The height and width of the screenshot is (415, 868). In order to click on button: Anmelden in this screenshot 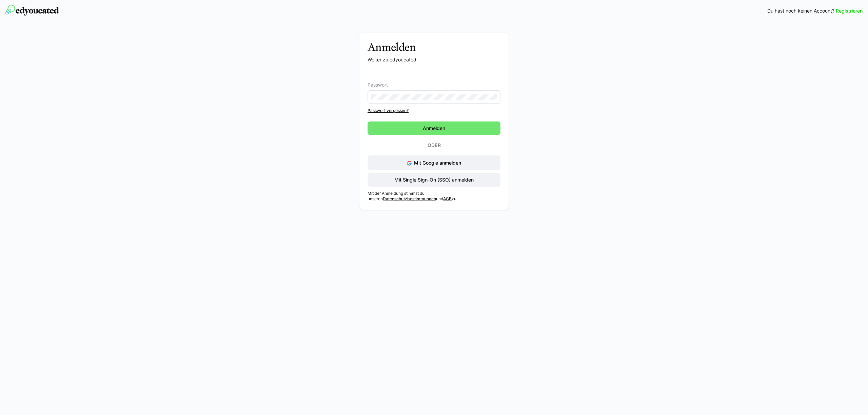, I will do `click(434, 128)`.